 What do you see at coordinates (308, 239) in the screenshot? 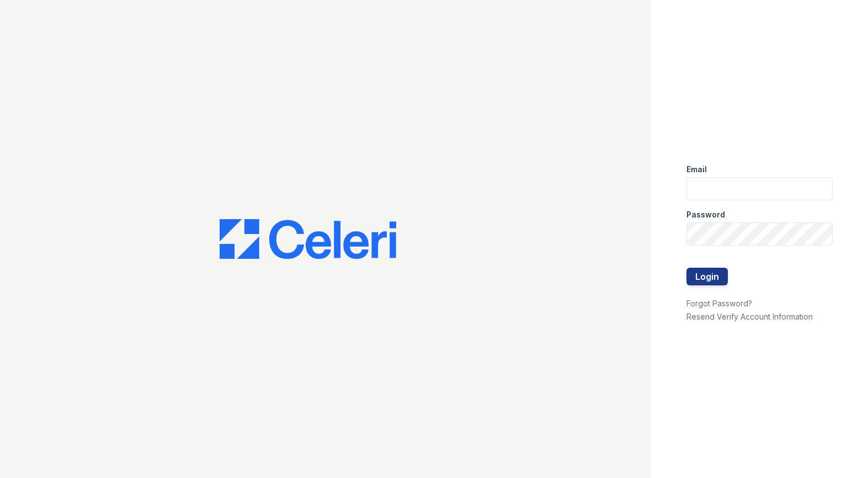
I see `img: CE_Logo_Blue-a8612792a0a2168367f1c8372b55b34899dd931a85d93a1a3d3e32e68fde9ad4.png` at bounding box center [308, 239].